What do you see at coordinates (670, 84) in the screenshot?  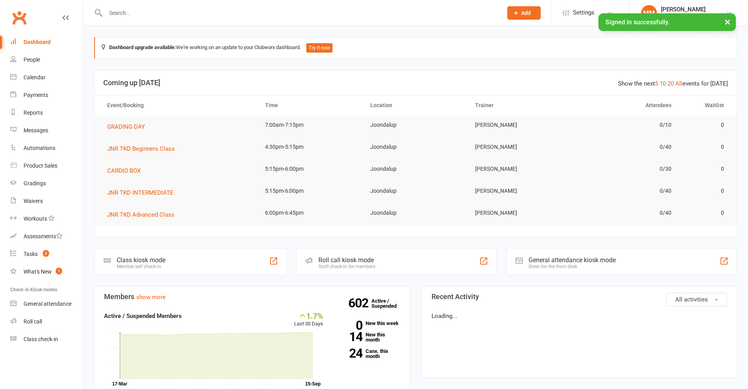 I see `a: 20` at bounding box center [670, 84].